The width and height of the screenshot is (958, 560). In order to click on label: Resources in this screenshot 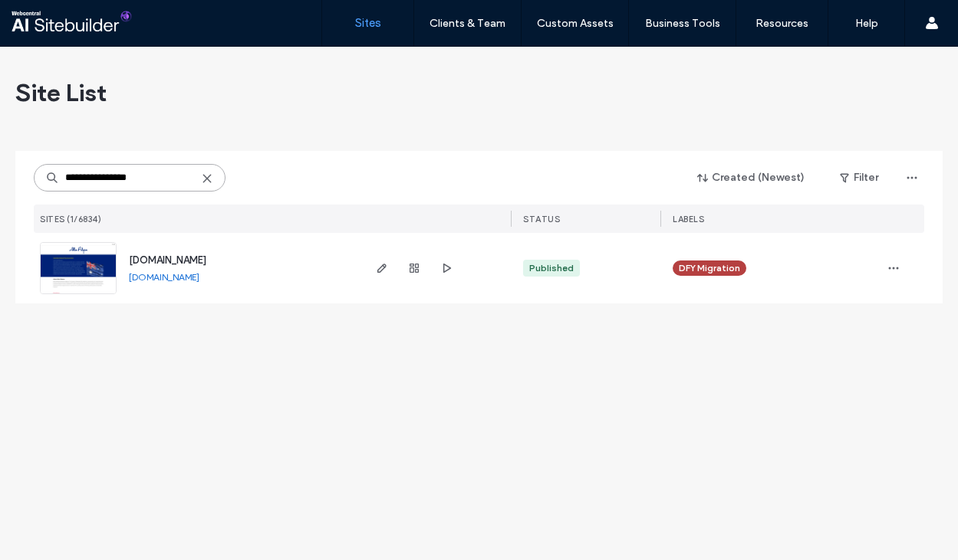, I will do `click(782, 23)`.